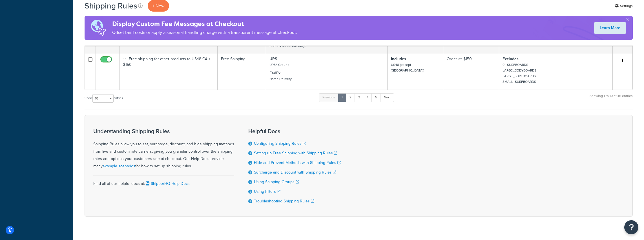 The width and height of the screenshot is (644, 240). What do you see at coordinates (511, 59) in the screenshot?
I see `strong: Excludes` at bounding box center [511, 59].